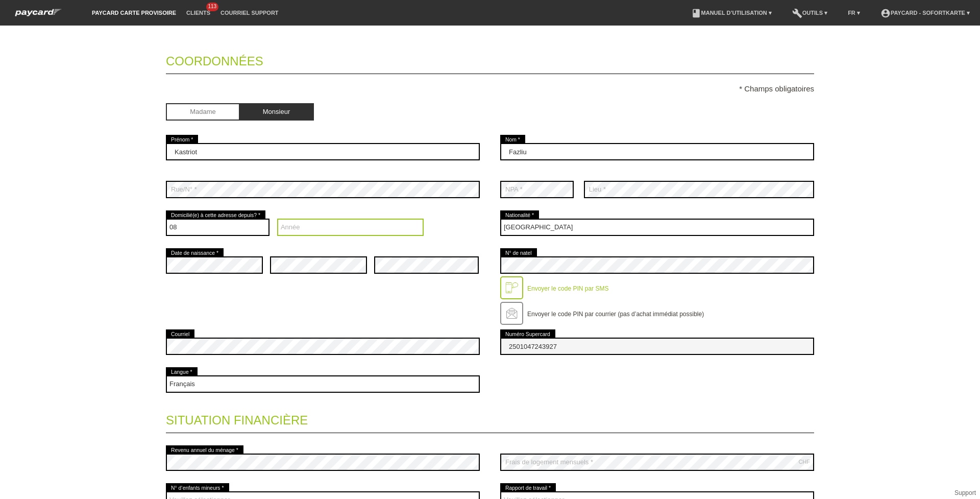  I want to click on a: paycard Sofortkarte, so click(38, 15).